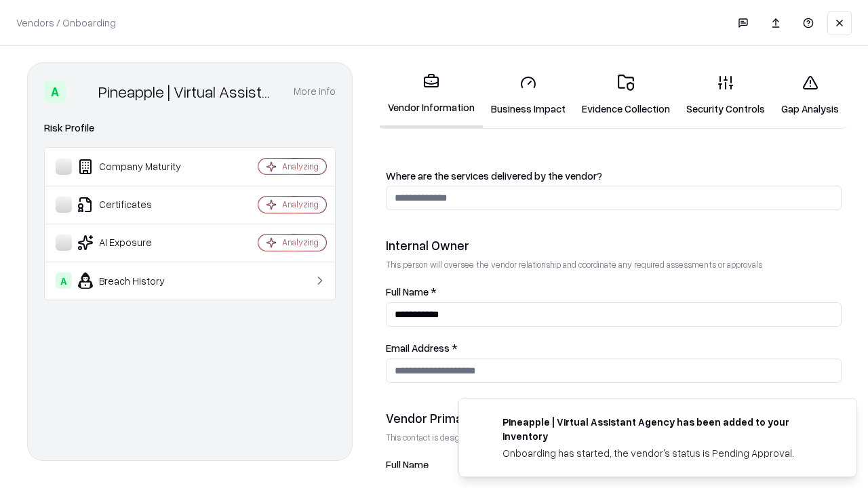 Image resolution: width=868 pixels, height=488 pixels. Describe the element at coordinates (82, 92) in the screenshot. I see `img: Pineapple | Virtual Assistant Agency` at that location.